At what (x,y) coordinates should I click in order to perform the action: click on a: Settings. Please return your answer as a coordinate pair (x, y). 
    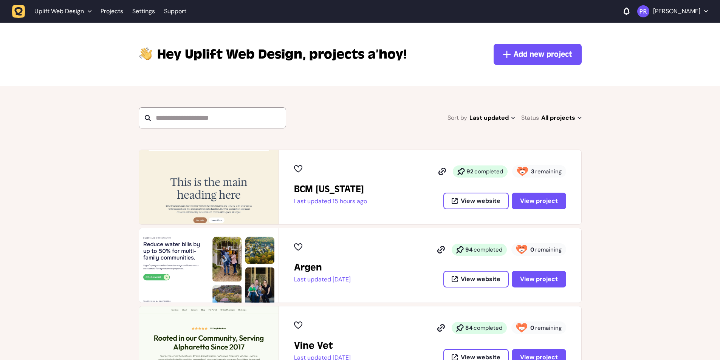
    Looking at the image, I should click on (144, 11).